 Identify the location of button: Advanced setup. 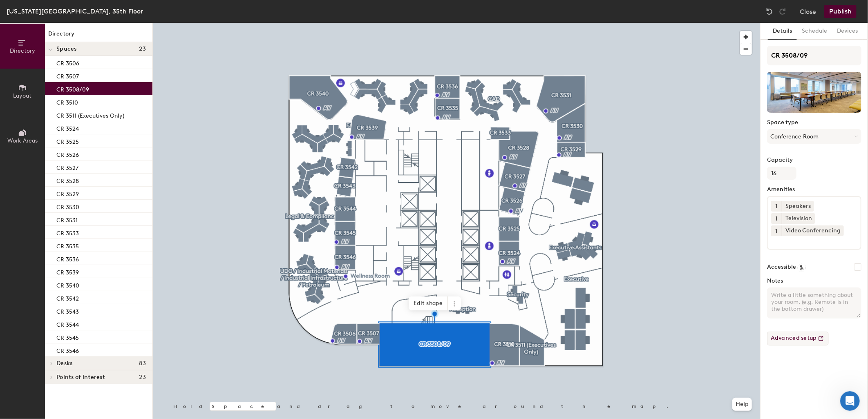
(798, 338).